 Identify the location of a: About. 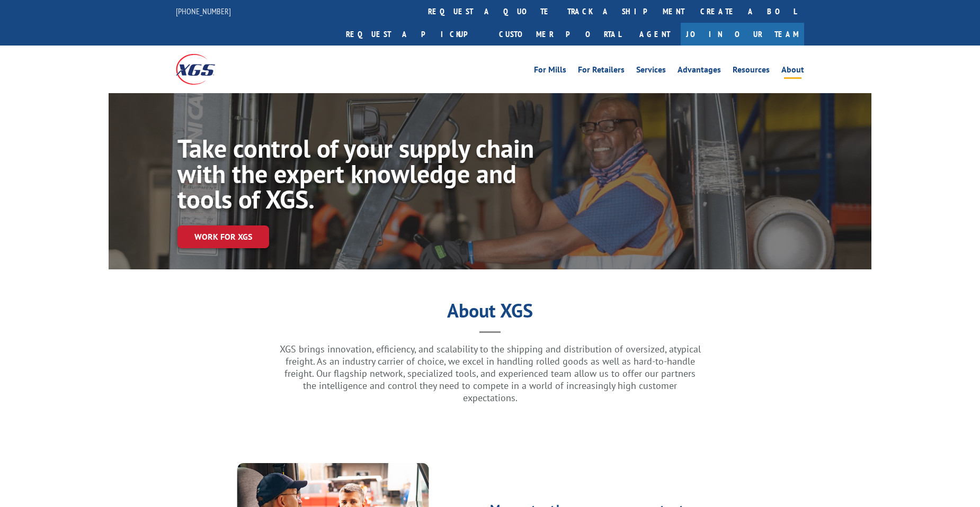
(793, 71).